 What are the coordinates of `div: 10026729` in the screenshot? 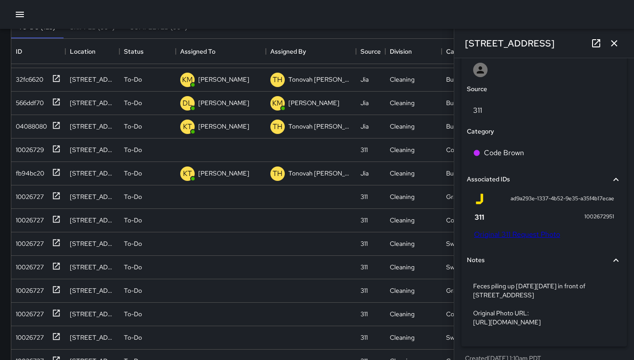 It's located at (28, 148).